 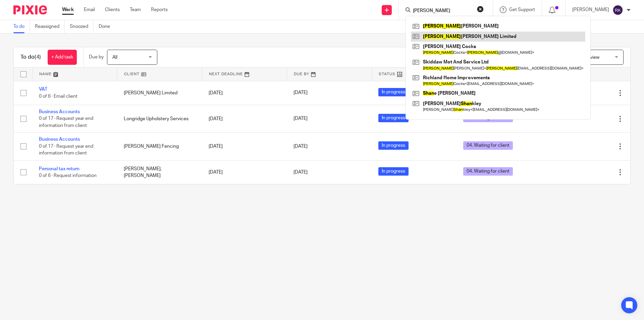 What do you see at coordinates (442, 11) in the screenshot?
I see `input: Search` at bounding box center [442, 11].